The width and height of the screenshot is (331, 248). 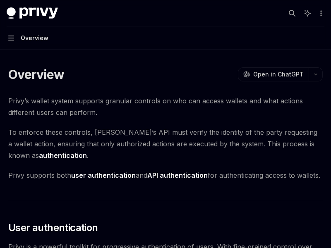 I want to click on img: dark logo, so click(x=32, y=13).